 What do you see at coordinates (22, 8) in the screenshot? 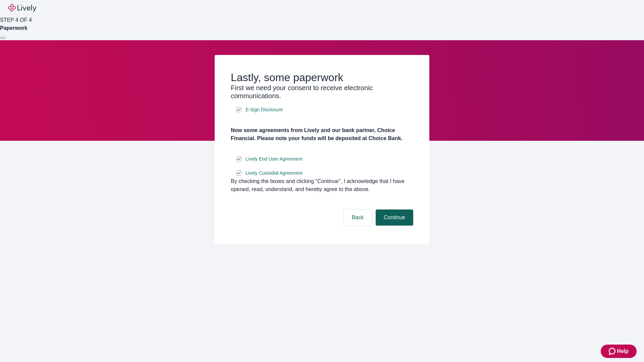
I see `img: Lively` at bounding box center [22, 8].